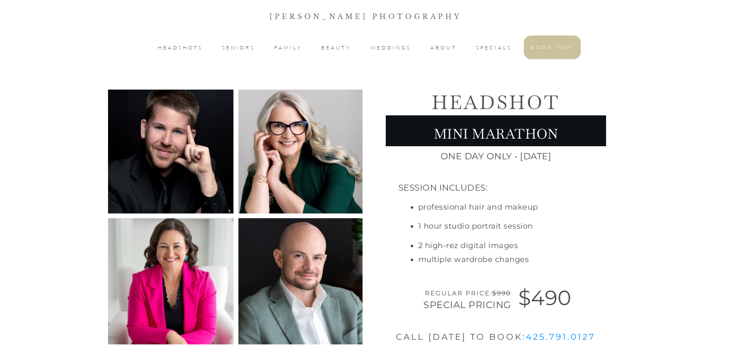  Describe the element at coordinates (391, 48) in the screenshot. I see `span: WEDDINGS` at that location.